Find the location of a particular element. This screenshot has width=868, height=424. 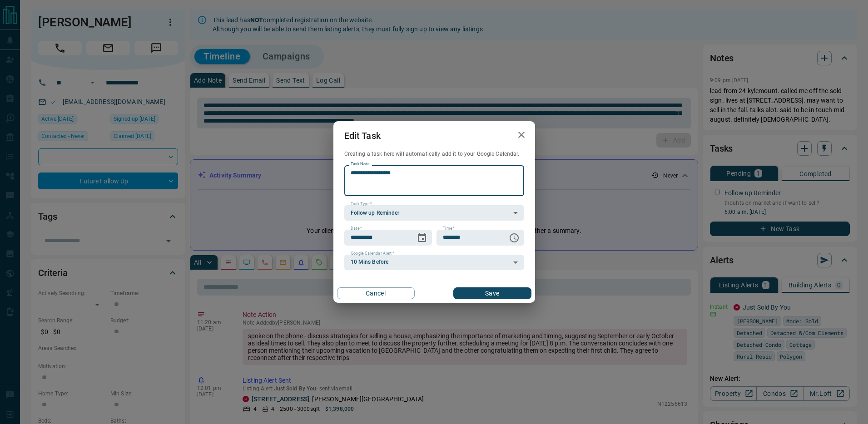

label: Time is located at coordinates (449, 228).